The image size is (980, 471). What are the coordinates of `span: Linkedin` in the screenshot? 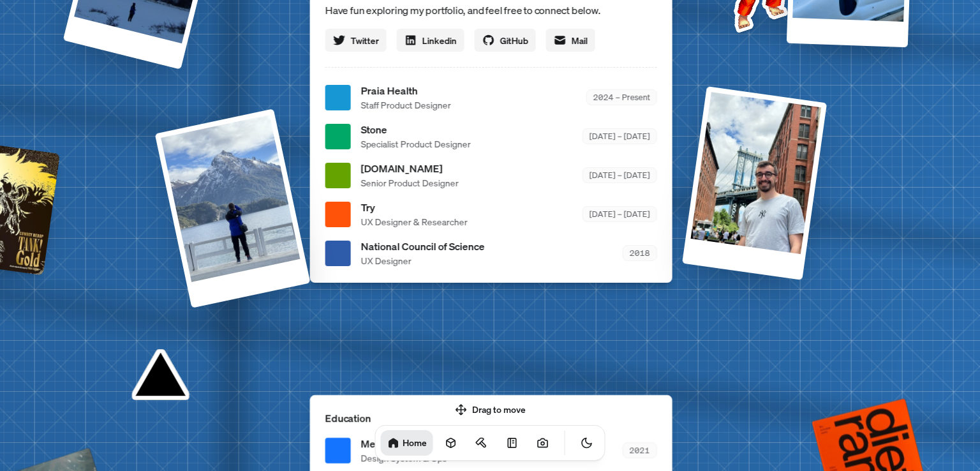 It's located at (440, 40).